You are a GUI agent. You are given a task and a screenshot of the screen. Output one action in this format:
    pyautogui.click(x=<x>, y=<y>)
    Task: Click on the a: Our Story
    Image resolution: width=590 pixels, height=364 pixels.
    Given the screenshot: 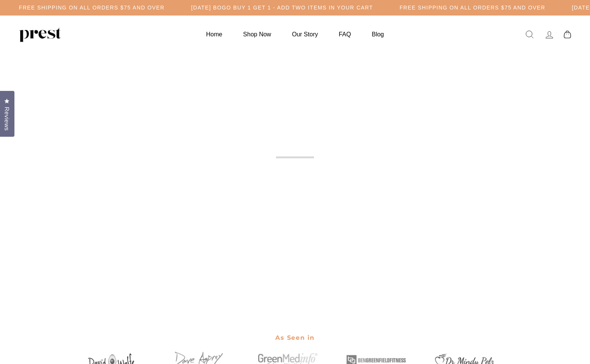 What is the action you would take?
    pyautogui.click(x=305, y=35)
    